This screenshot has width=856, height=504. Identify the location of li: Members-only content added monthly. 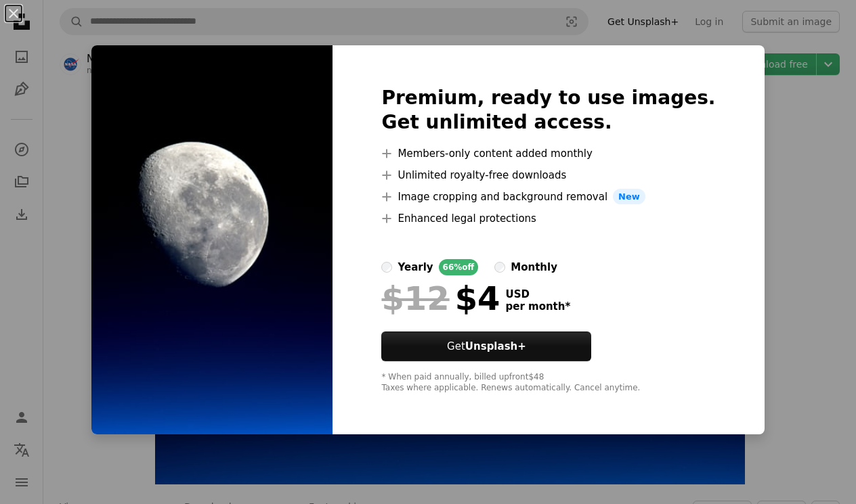
(548, 154).